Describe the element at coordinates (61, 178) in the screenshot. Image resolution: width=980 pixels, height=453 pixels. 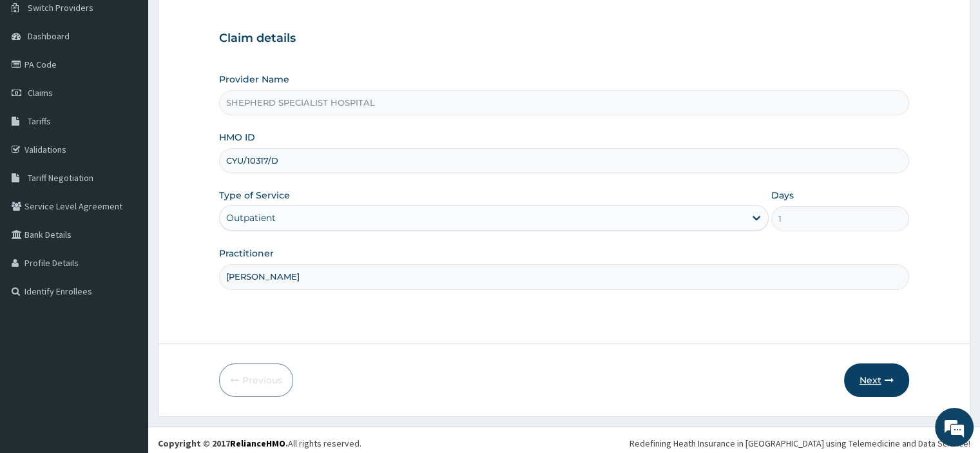
I see `span: Tariff Negotiation` at that location.